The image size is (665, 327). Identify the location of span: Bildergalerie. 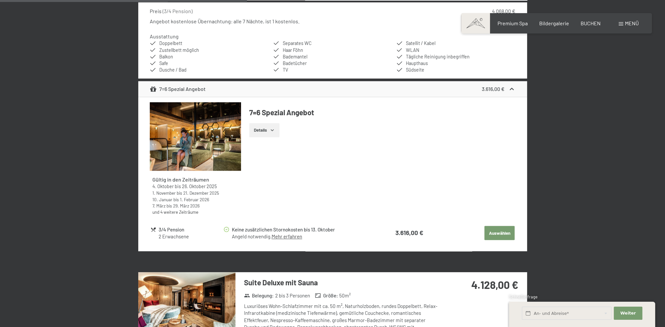
(554, 23).